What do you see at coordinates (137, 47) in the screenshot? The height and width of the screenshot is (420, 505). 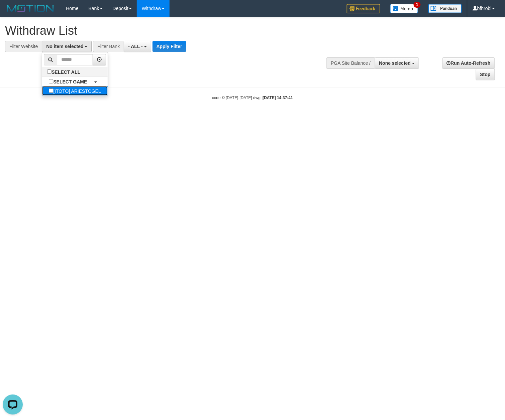 I see `button: - ALL -` at bounding box center [137, 47].